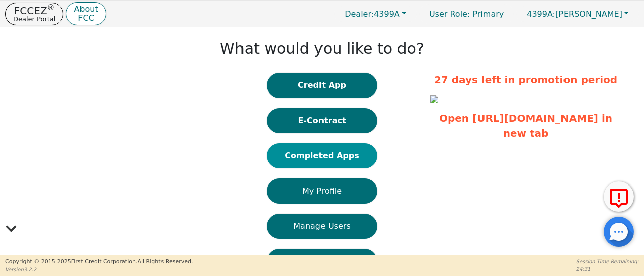  Describe the element at coordinates (34, 19) in the screenshot. I see `p: Dealer Portal` at that location.